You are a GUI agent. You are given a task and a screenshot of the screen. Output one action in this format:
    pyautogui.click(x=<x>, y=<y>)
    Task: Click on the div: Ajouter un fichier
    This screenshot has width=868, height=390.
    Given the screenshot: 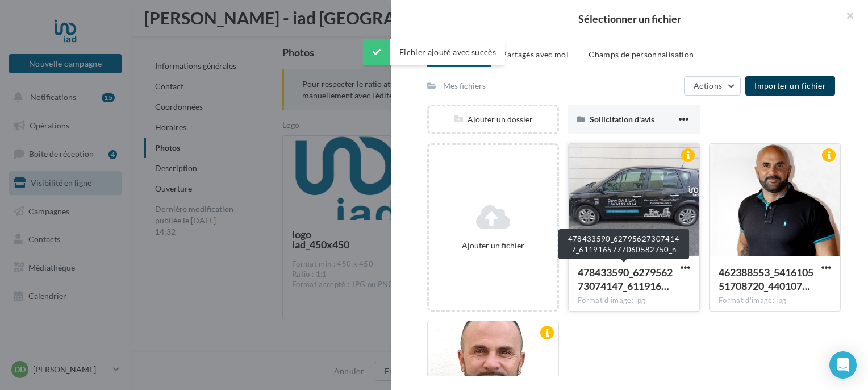 What is the action you would take?
    pyautogui.click(x=493, y=246)
    